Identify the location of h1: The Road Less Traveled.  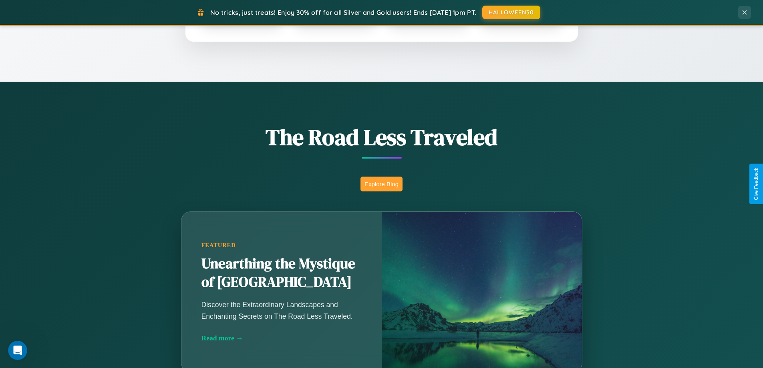
(382, 137).